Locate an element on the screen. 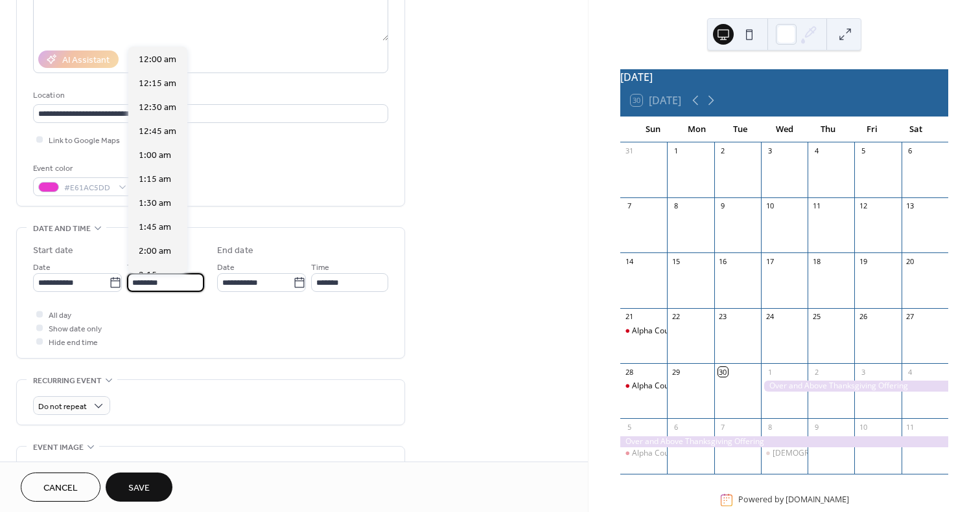 The width and height of the screenshot is (980, 512). div: 16 is located at coordinates (722, 261).